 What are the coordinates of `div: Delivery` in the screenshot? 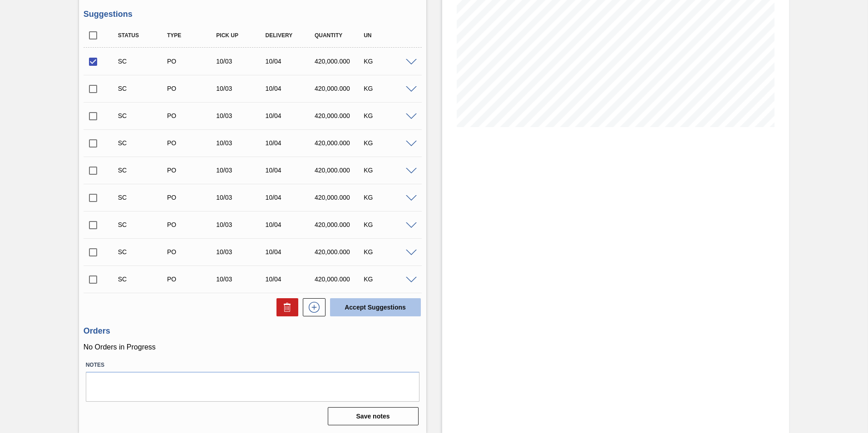 It's located at (291, 36).